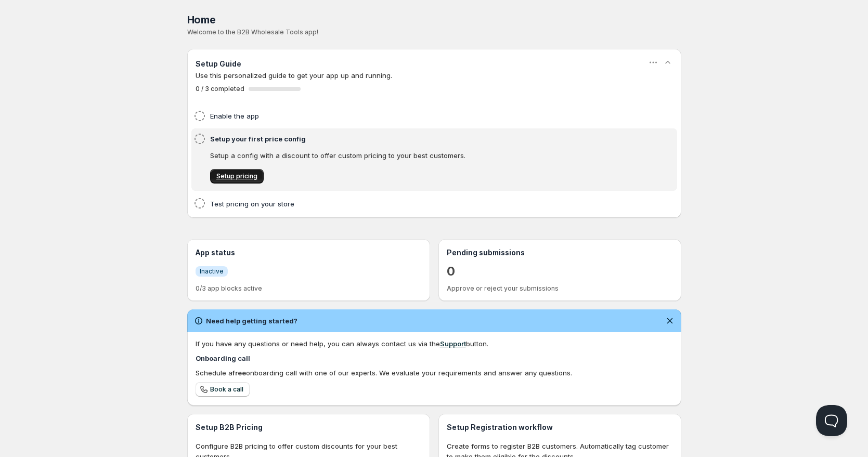 This screenshot has width=868, height=457. Describe the element at coordinates (252, 321) in the screenshot. I see `h2: Need help getting started?` at that location.